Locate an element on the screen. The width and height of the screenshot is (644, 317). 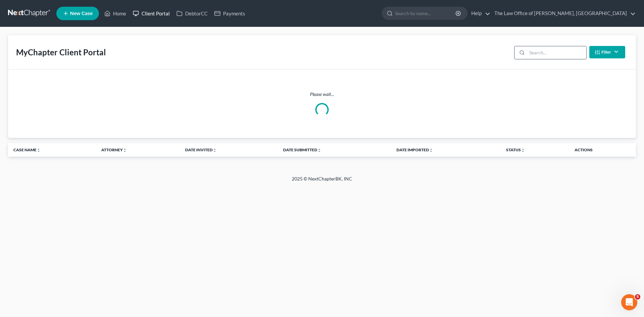
a: Case Nameunfold_more is located at coordinates (27, 150).